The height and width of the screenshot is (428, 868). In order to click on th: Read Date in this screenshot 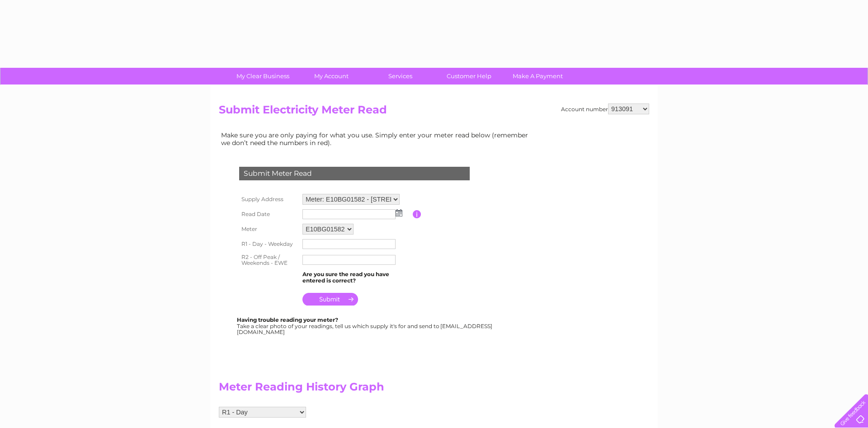, I will do `click(268, 214)`.